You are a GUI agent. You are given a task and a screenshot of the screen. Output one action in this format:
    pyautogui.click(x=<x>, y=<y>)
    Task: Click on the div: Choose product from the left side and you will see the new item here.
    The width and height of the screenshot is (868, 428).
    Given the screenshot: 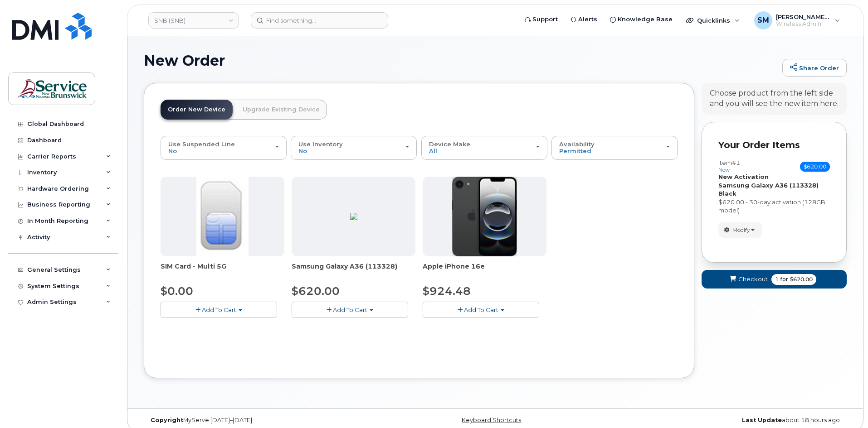 What is the action you would take?
    pyautogui.click(x=774, y=99)
    